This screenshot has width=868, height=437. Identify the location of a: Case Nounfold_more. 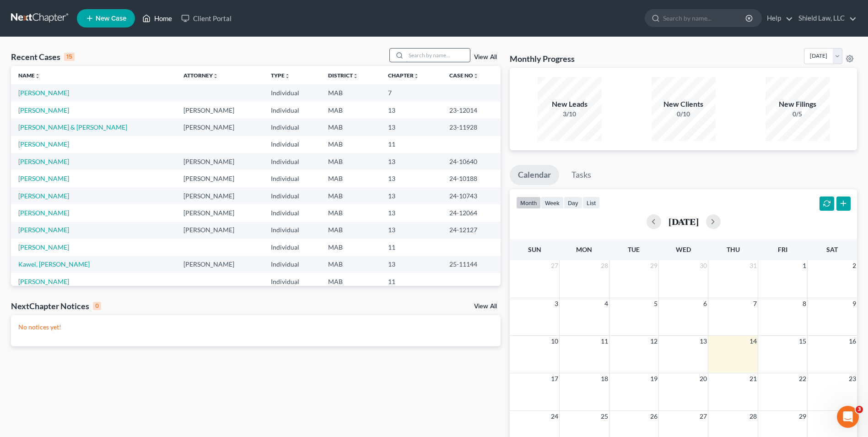
(464, 75).